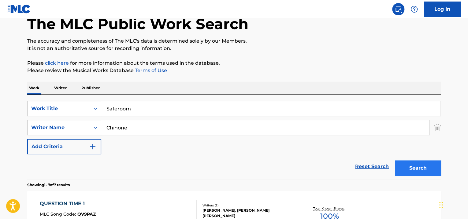  I want to click on img: help, so click(415, 9).